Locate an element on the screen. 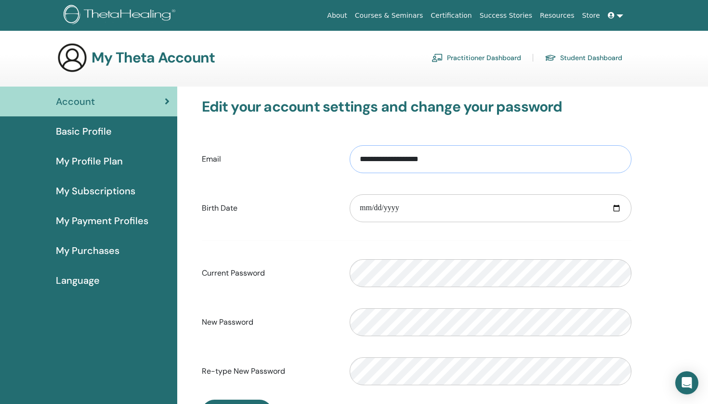 This screenshot has height=404, width=708. label: Email is located at coordinates (268, 159).